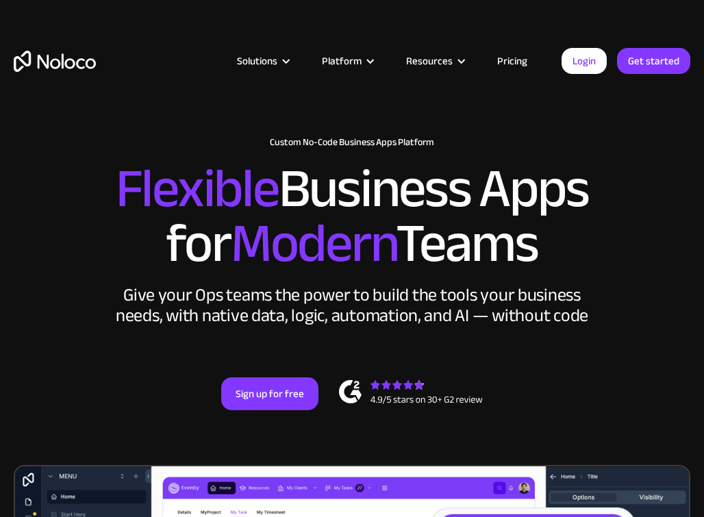  Describe the element at coordinates (352, 217) in the screenshot. I see `h2: Business Apps for Teams` at that location.